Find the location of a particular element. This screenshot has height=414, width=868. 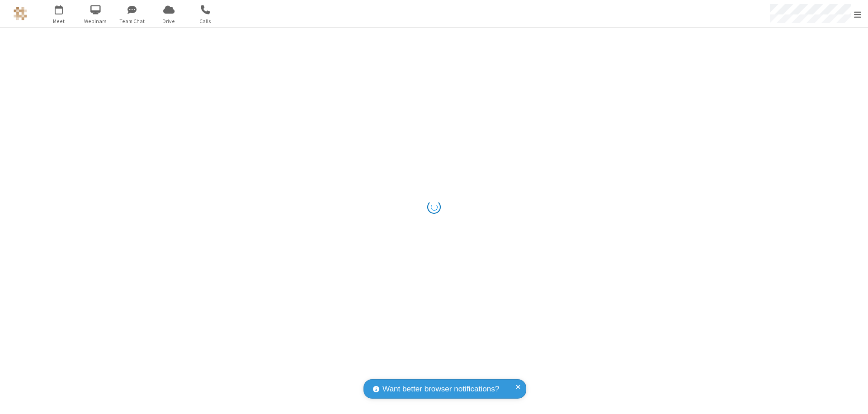

span: Calls is located at coordinates (205, 21).